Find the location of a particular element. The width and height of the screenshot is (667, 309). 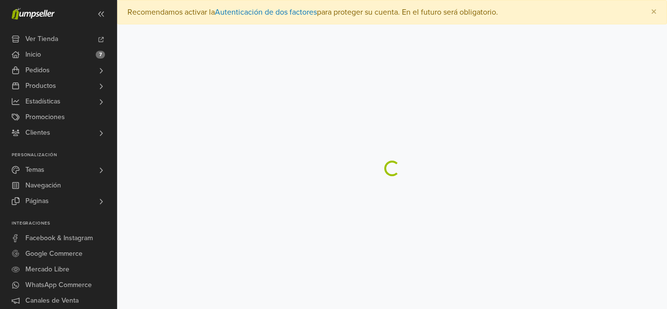

span: Facebook & Instagram is located at coordinates (59, 238).